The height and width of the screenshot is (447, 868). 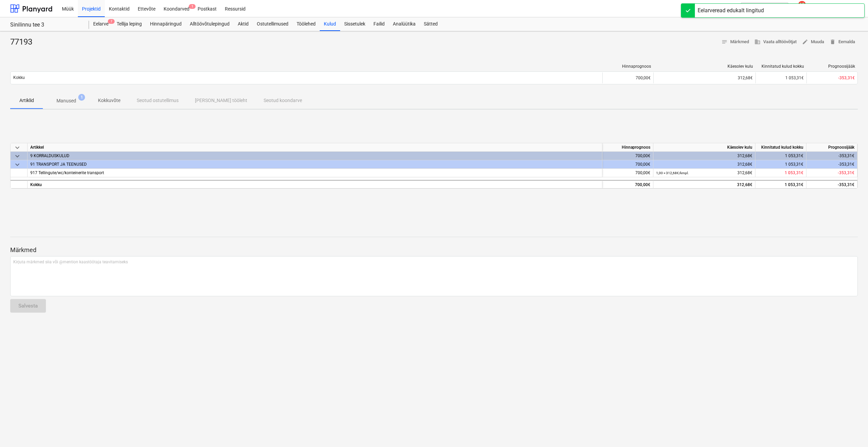 I want to click on span: 1 053,31€, so click(x=794, y=173).